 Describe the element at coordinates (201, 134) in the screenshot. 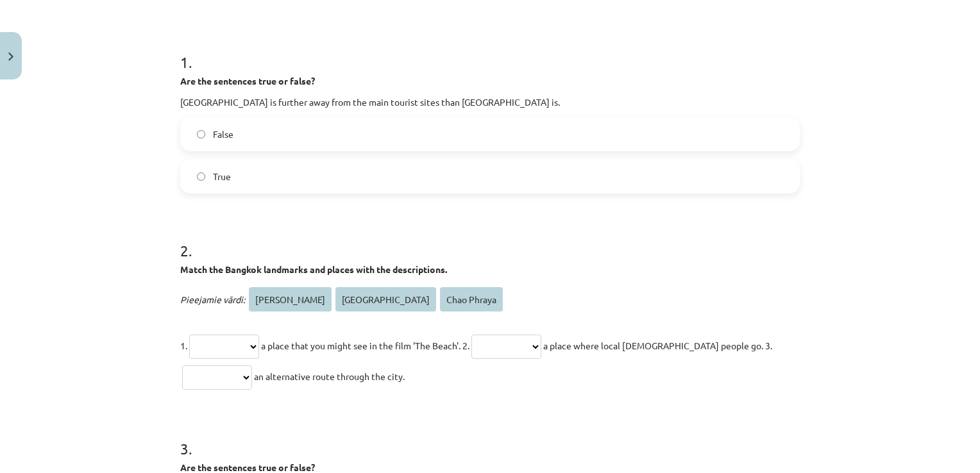

I see `input: False` at that location.